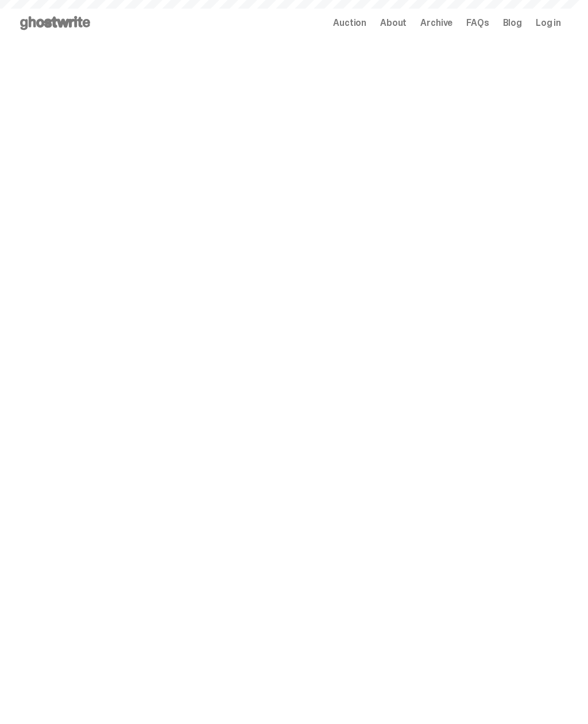  What do you see at coordinates (393, 23) in the screenshot?
I see `span: About` at bounding box center [393, 23].